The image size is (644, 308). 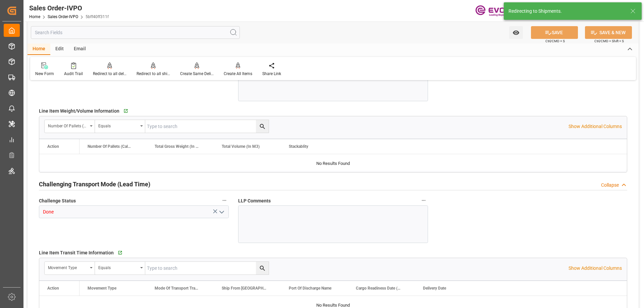 What do you see at coordinates (63, 17) in the screenshot?
I see `a: Sales Order-IVPO` at bounding box center [63, 17].